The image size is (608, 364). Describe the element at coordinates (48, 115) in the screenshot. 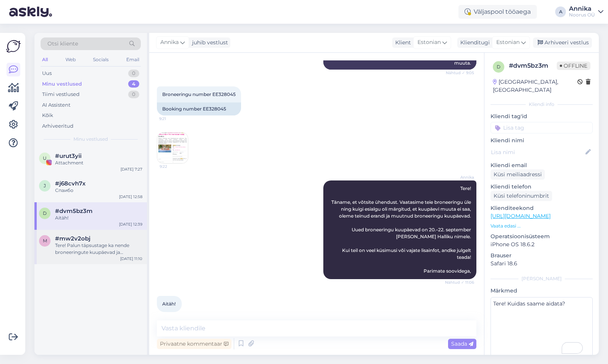

I see `div: Kõik` at that location.